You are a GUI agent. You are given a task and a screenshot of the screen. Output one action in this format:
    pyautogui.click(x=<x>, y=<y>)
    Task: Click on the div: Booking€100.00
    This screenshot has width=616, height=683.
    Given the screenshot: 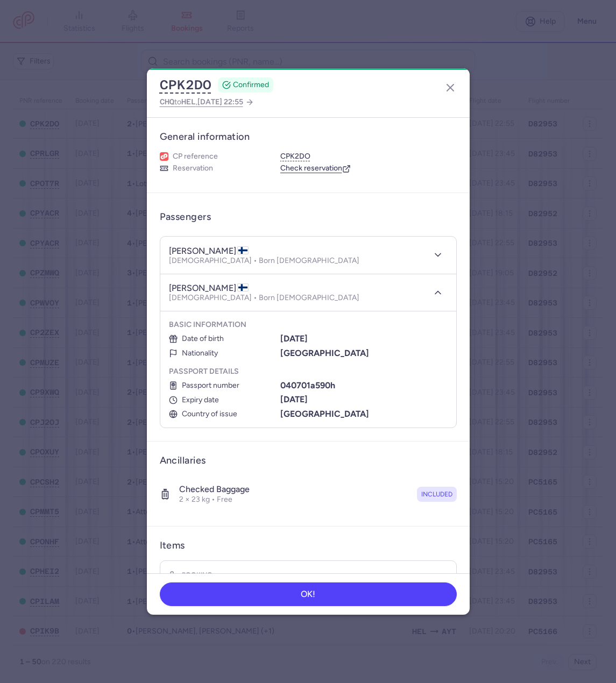 What is the action you would take?
    pyautogui.click(x=308, y=585)
    